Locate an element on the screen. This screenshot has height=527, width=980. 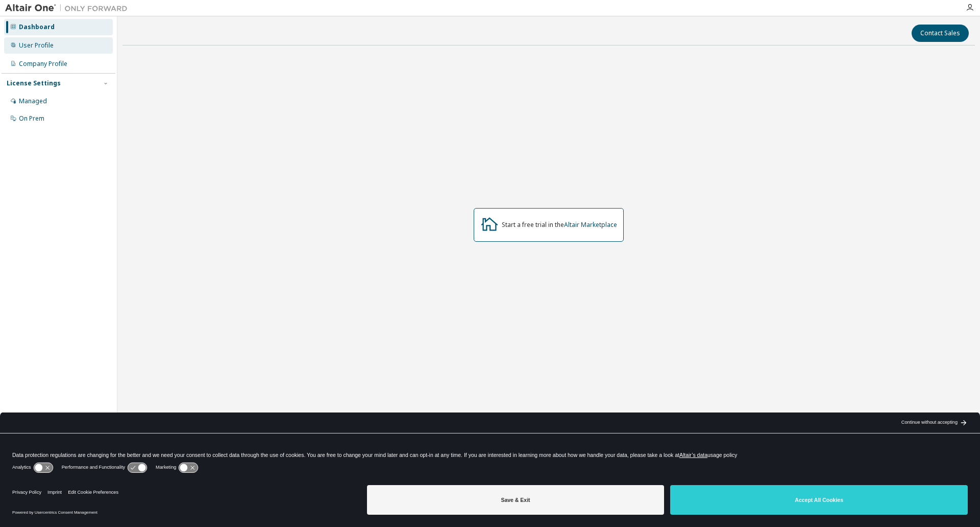
div: User Profile is located at coordinates (36, 45).